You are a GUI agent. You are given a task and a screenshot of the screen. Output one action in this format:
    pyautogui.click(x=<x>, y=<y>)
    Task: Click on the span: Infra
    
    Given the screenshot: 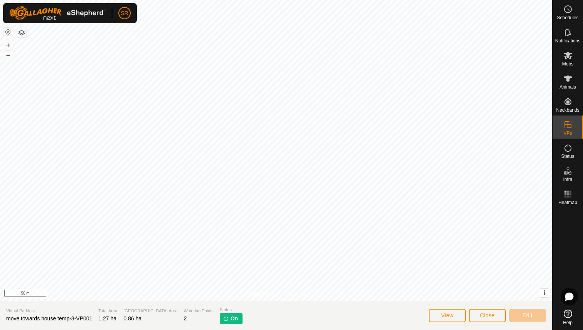 What is the action you would take?
    pyautogui.click(x=567, y=180)
    